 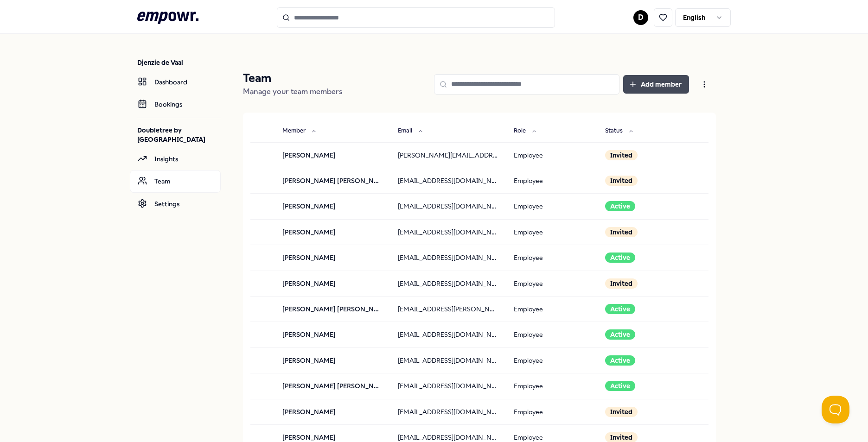 I want to click on button: Status, so click(x=619, y=131).